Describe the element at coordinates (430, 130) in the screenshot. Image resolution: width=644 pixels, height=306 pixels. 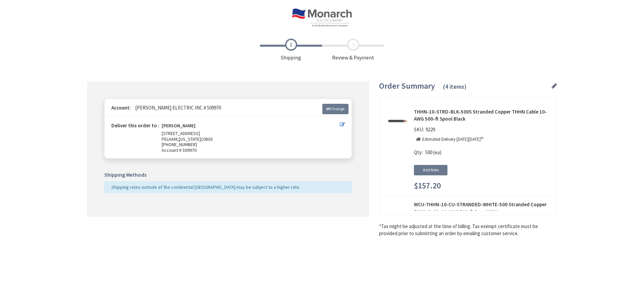
I see `span: 9229` at that location.